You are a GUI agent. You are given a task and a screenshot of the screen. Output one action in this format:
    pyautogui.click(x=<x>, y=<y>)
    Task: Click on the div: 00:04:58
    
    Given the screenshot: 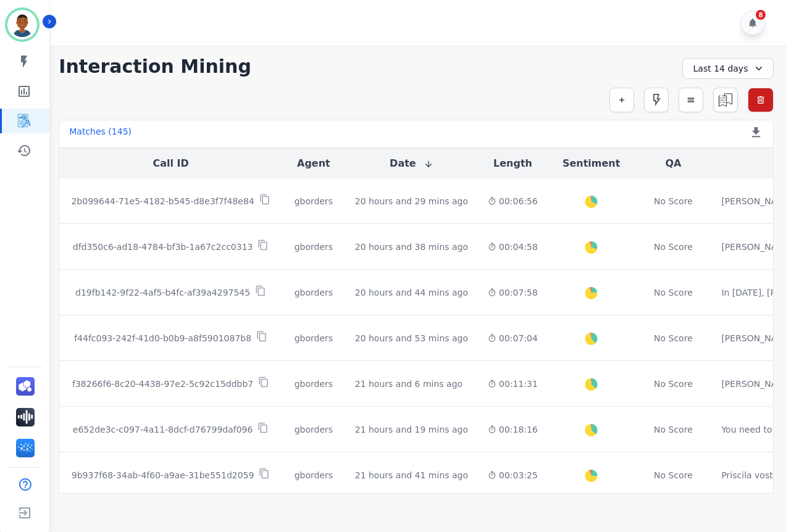 What is the action you would take?
    pyautogui.click(x=512, y=247)
    